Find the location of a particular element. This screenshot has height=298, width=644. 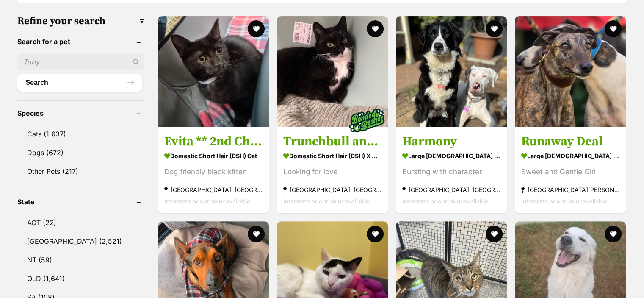

h3: Runaway Deal is located at coordinates (570, 141).